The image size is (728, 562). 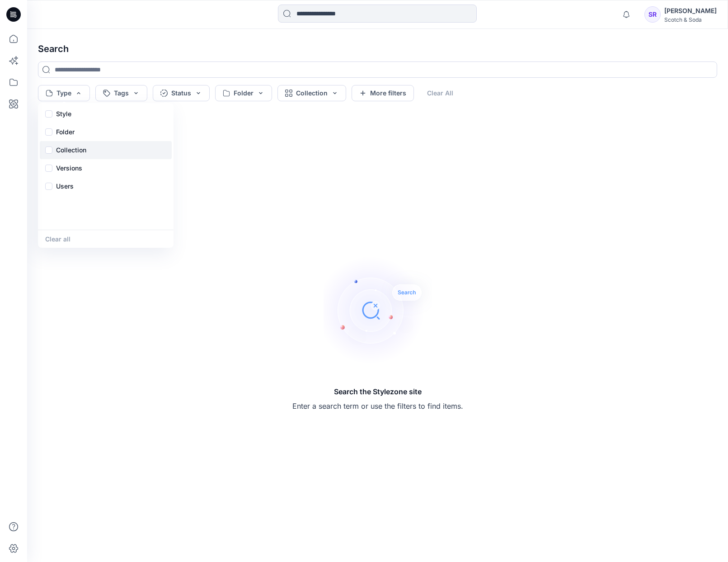 I want to click on img: Search the Stylezone site, so click(x=378, y=310).